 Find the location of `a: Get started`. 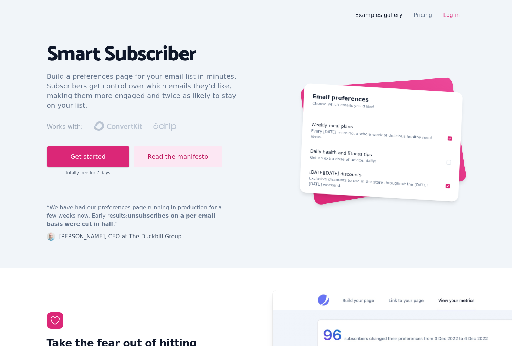

a: Get started is located at coordinates (88, 157).